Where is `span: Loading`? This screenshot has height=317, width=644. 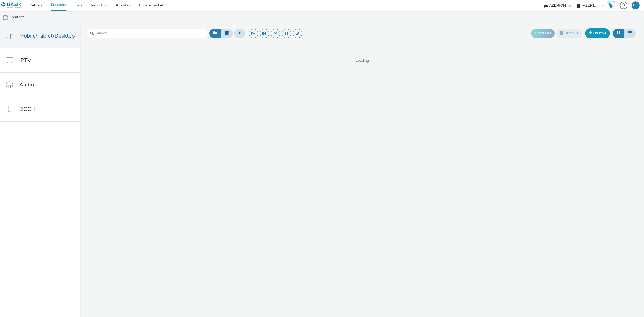
span: Loading is located at coordinates (362, 61).